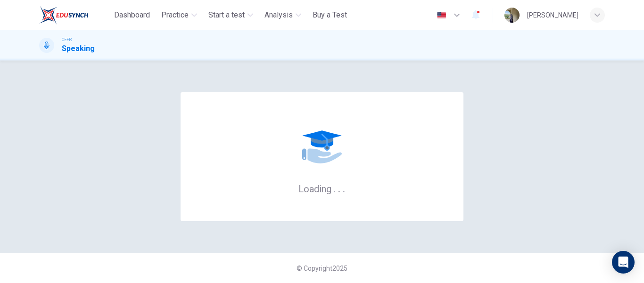  Describe the element at coordinates (132, 15) in the screenshot. I see `button: Dashboard` at that location.